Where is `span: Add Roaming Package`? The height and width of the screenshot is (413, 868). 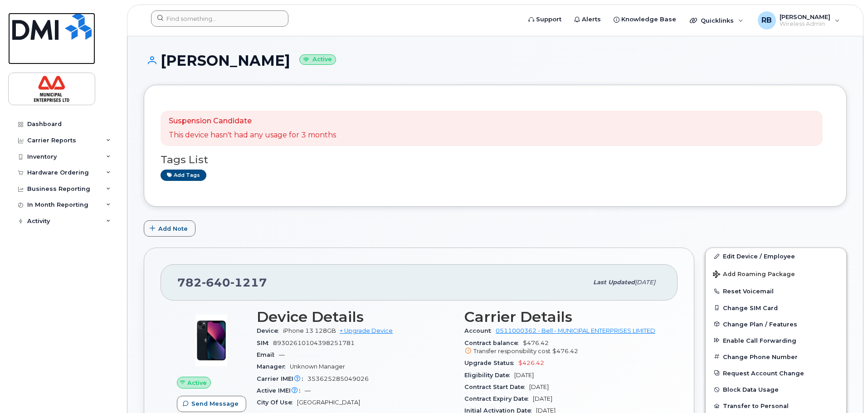
span: Add Roaming Package is located at coordinates (753, 274).